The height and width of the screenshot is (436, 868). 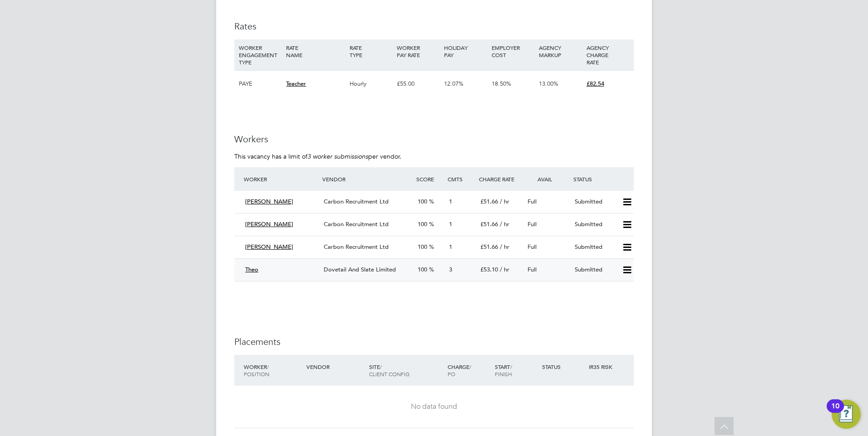 What do you see at coordinates (389, 370) in the screenshot?
I see `span: / Client Config` at bounding box center [389, 370].